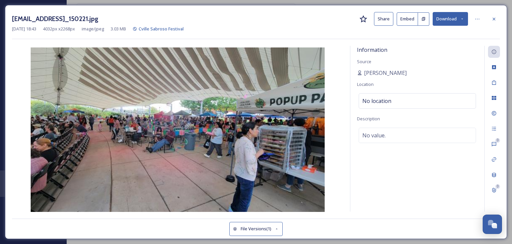 Image resolution: width=512 pixels, height=244 pixels. I want to click on span: image/jpeg, so click(93, 29).